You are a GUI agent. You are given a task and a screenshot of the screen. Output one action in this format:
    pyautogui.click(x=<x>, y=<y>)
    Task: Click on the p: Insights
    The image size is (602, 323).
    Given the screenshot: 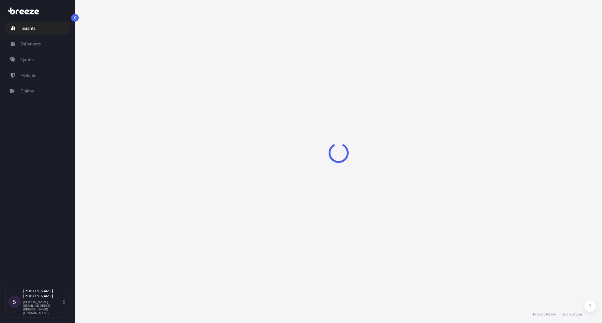 What is the action you would take?
    pyautogui.click(x=28, y=28)
    